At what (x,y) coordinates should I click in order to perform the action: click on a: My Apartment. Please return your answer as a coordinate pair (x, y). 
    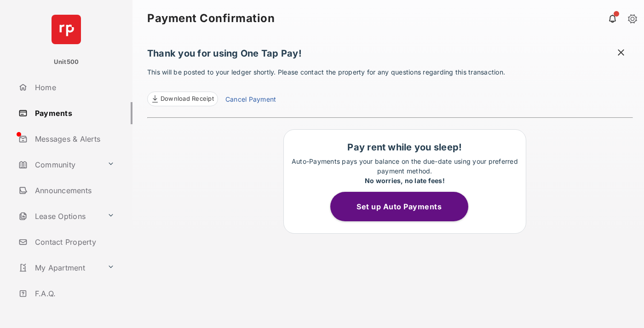
    Looking at the image, I should click on (59, 268).